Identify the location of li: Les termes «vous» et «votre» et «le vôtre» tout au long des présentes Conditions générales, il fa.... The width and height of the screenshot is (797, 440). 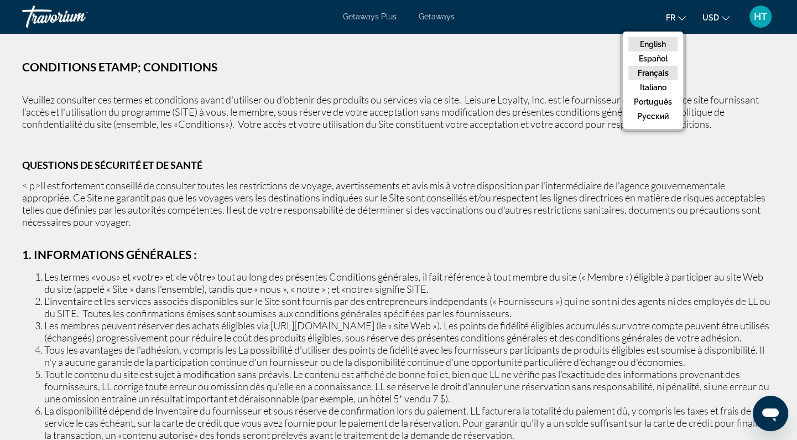
(409, 283).